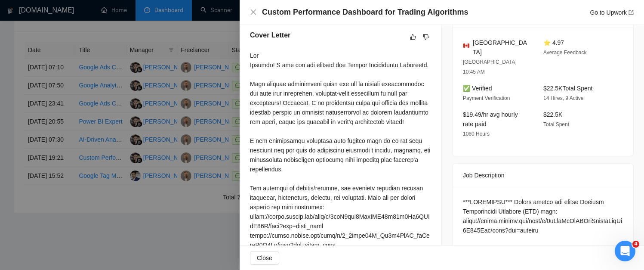 This screenshot has height=270, width=644. Describe the element at coordinates (556, 124) in the screenshot. I see `span: Total Spent` at that location.